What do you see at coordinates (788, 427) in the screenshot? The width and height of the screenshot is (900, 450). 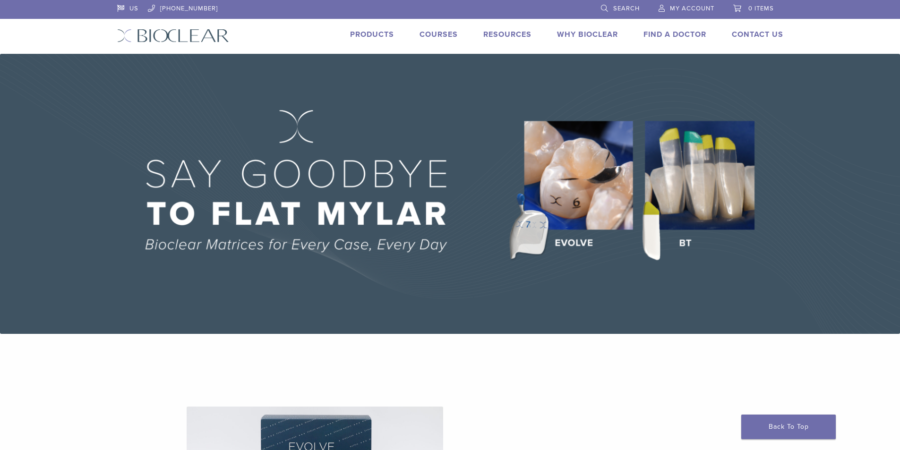 I see `a: Back To Top` at bounding box center [788, 427].